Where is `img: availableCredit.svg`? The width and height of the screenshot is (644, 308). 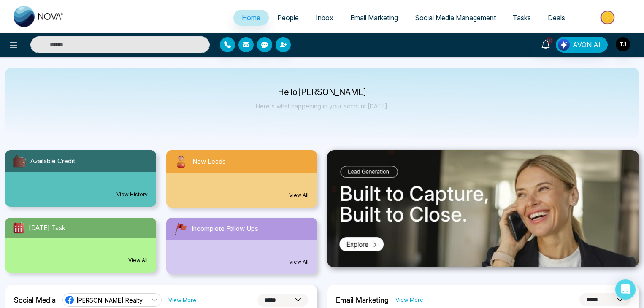 img: availableCredit.svg is located at coordinates (20, 161).